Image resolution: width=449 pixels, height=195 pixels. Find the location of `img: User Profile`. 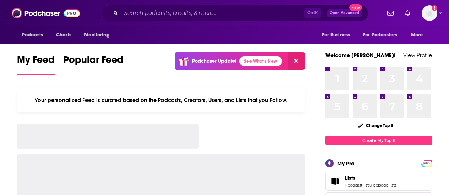

img: User Profile is located at coordinates (429, 13).